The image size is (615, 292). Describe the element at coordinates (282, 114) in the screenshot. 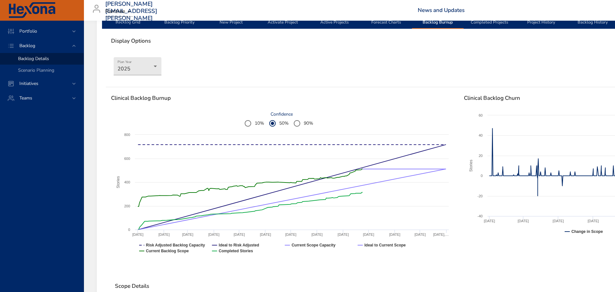

I see `label: Confidence` at that location.